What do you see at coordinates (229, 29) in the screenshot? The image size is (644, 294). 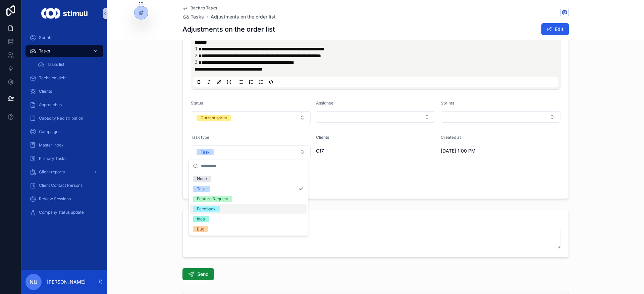 I see `h1: Adjustments on the order list` at bounding box center [229, 29].